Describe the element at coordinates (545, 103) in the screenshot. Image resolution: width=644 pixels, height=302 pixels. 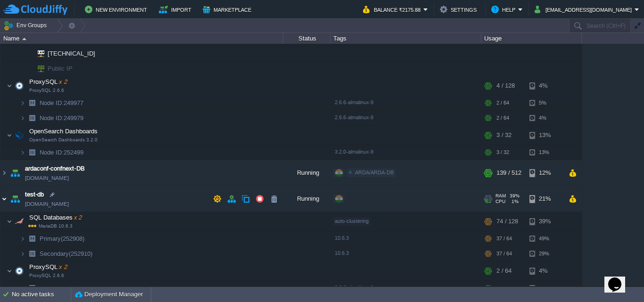
I see `div: 5%` at that location.